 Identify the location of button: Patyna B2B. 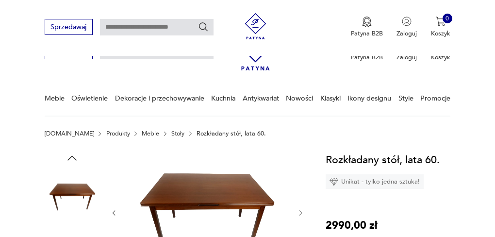
(367, 27).